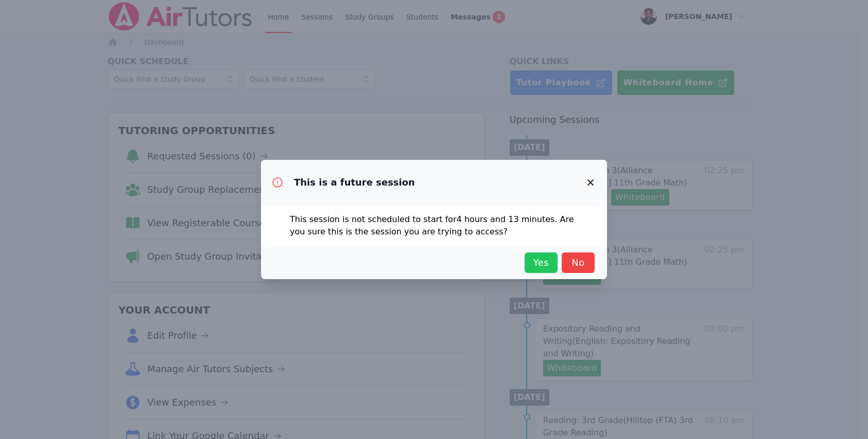 The width and height of the screenshot is (868, 439). Describe the element at coordinates (541, 263) in the screenshot. I see `span: Yes` at that location.